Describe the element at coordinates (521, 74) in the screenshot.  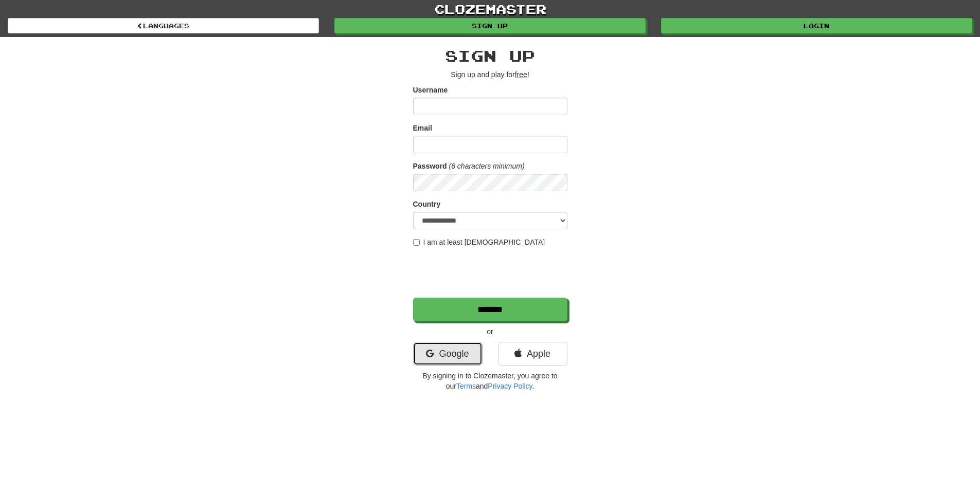
I see `u: free` at that location.